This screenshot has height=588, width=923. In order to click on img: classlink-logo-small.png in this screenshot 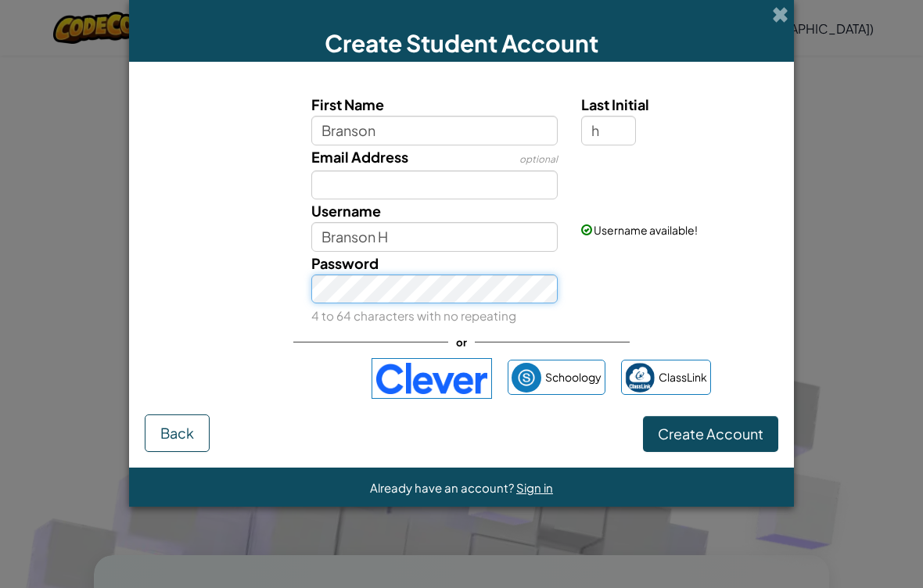, I will do `click(640, 377)`.